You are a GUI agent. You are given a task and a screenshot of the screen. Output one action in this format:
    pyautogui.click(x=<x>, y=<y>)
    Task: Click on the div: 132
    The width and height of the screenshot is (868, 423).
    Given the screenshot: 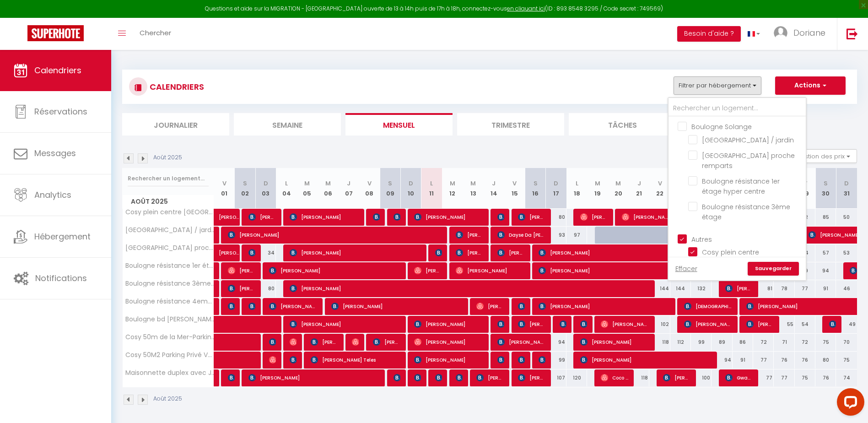 What is the action you would take?
    pyautogui.click(x=701, y=288)
    